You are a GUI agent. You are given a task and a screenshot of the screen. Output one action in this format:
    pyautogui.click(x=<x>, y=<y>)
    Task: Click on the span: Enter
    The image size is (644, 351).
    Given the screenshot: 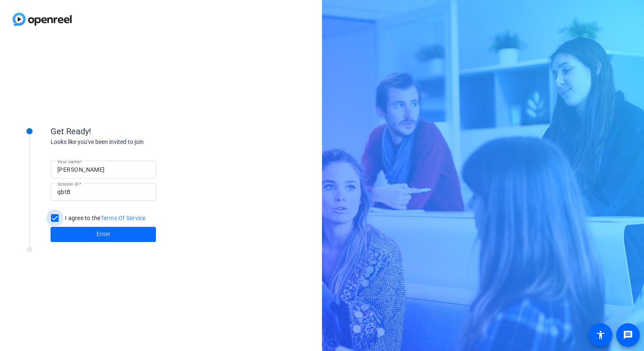 What is the action you would take?
    pyautogui.click(x=103, y=234)
    